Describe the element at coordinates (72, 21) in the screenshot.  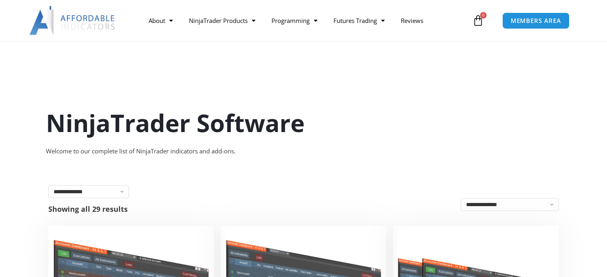
I see `img: LogoAI | Affordable Indicators – NinjaTrader` at that location.